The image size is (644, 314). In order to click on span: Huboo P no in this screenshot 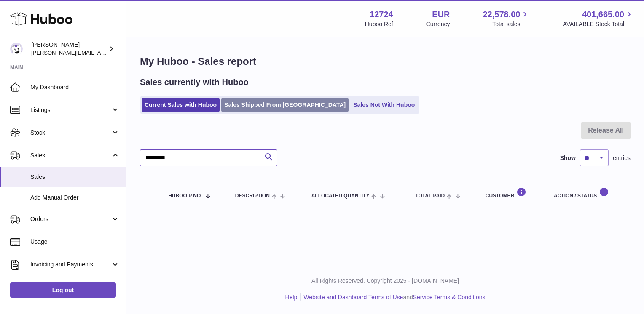, I will do `click(184, 196)`.